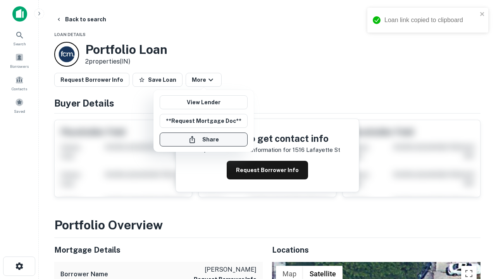  What do you see at coordinates (203, 121) in the screenshot?
I see `button: **Request Mortgage Doc**` at bounding box center [203, 121].